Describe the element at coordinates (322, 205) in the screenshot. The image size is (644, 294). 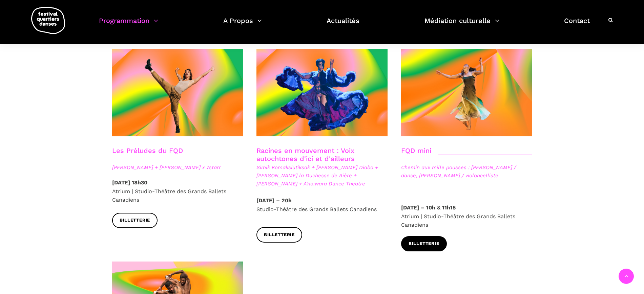
I see `p: Studio-Théâtre des Grands Ballets Canadiens` at that location.